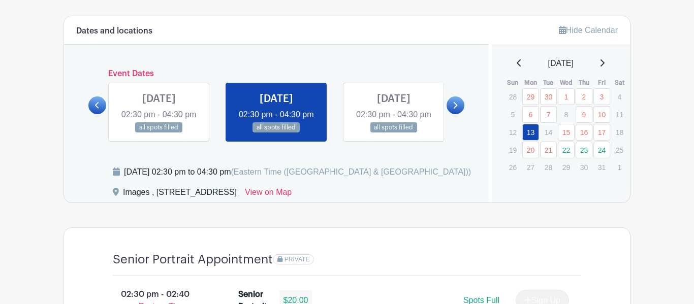  What do you see at coordinates (531, 150) in the screenshot?
I see `a: 20` at bounding box center [531, 150].